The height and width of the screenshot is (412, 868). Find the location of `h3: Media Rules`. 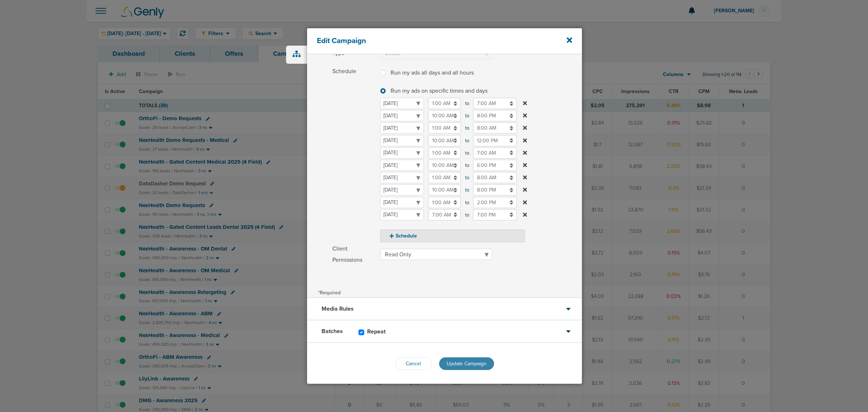

h3: Media Rules is located at coordinates (338, 309).